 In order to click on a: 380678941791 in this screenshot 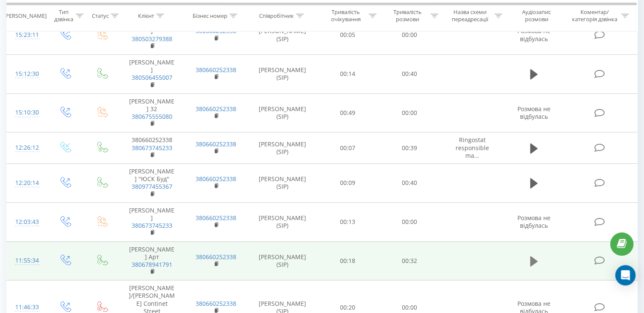, I will do `click(152, 264)`.